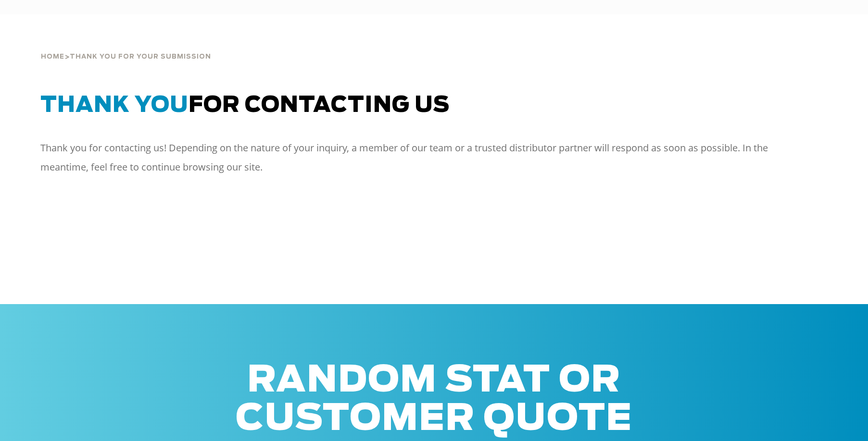 This screenshot has height=441, width=868. What do you see at coordinates (52, 57) in the screenshot?
I see `a: HOME` at bounding box center [52, 57].